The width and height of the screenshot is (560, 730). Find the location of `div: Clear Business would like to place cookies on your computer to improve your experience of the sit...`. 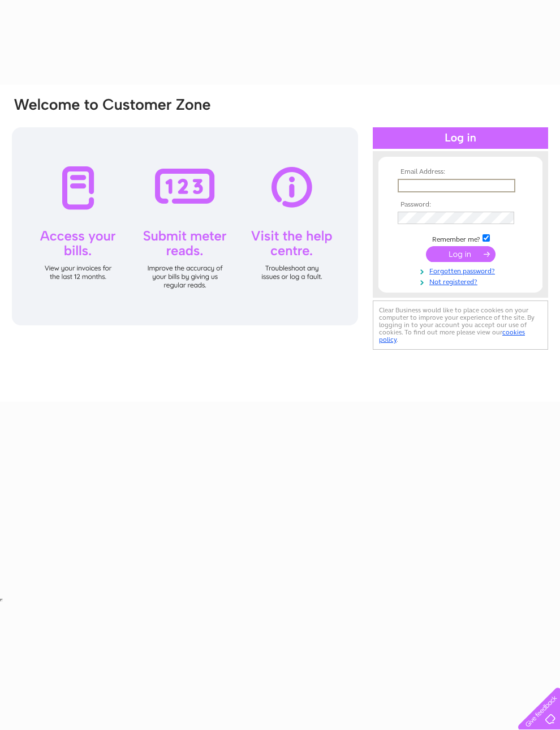

div: Clear Business would like to place cookies on your computer to improve your experience of the sit... is located at coordinates (461, 325).